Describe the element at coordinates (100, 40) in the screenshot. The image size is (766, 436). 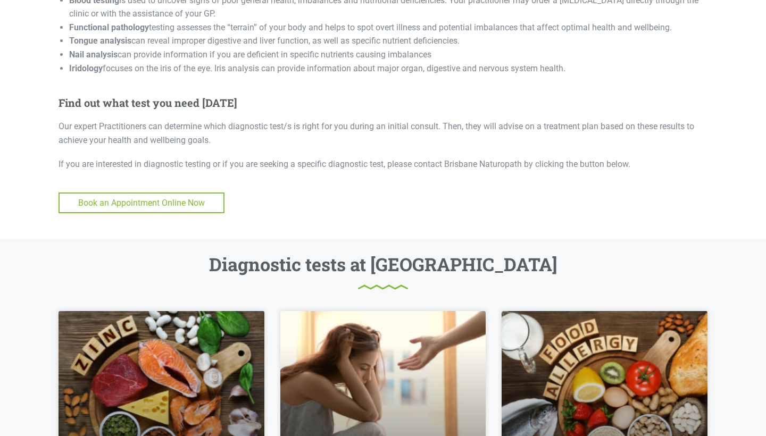
I see `strong: Tongue analysis` at that location.